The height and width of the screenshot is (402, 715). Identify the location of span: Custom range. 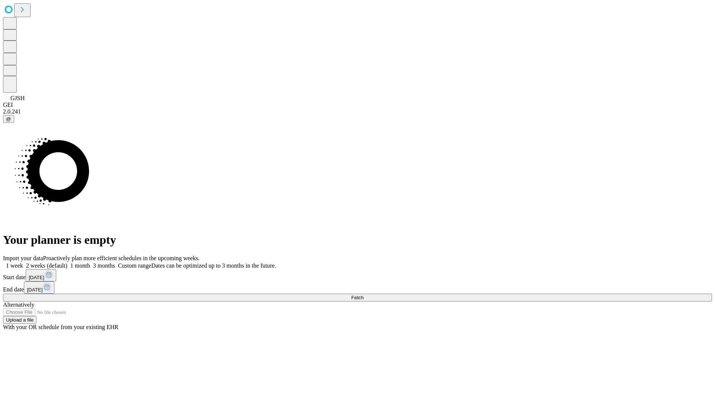
(134, 266).